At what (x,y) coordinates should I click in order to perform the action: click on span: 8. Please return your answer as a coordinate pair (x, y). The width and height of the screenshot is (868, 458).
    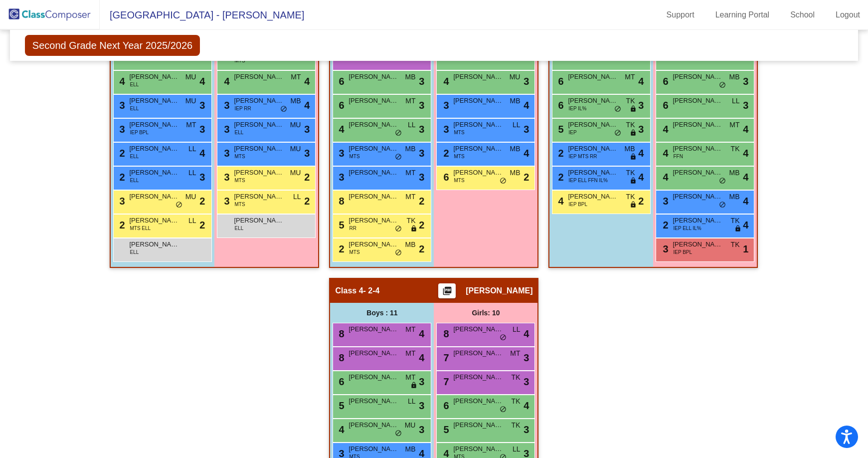
    Looking at the image, I should click on (340, 358).